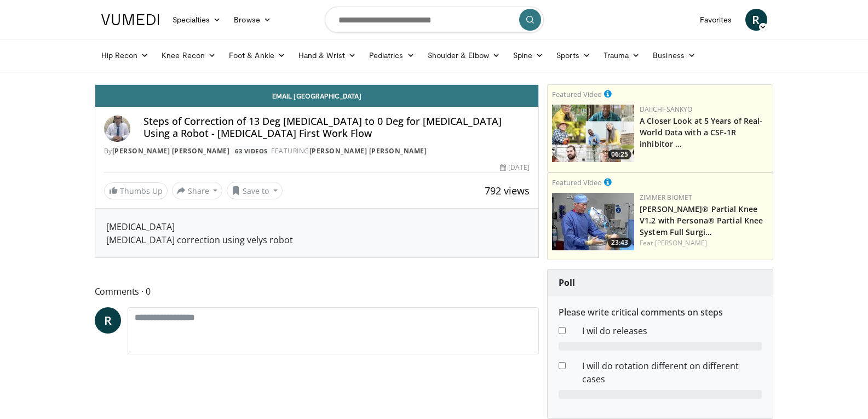 This screenshot has width=868, height=419. What do you see at coordinates (136, 191) in the screenshot?
I see `a: Thumbs Up` at bounding box center [136, 191].